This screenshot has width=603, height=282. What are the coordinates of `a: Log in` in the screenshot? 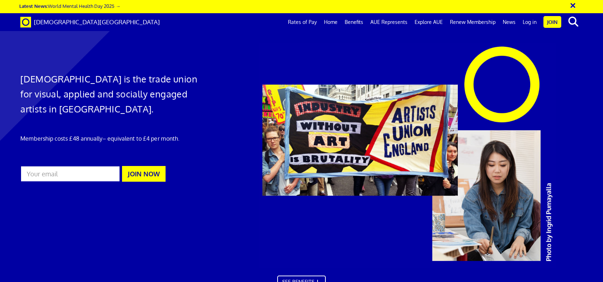 It's located at (529, 22).